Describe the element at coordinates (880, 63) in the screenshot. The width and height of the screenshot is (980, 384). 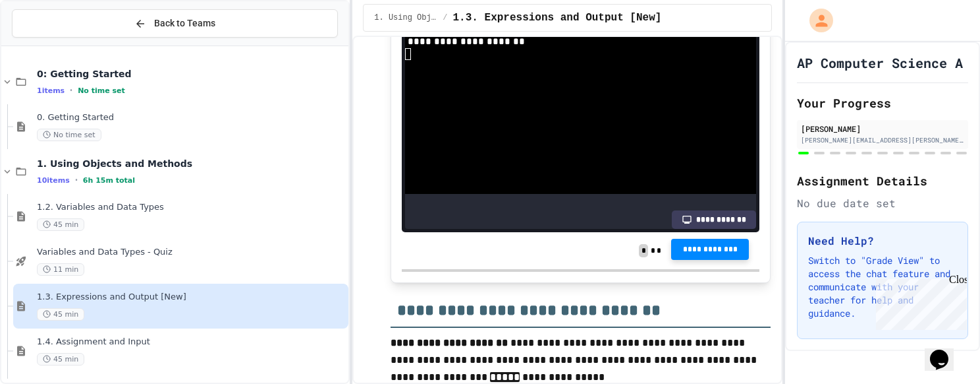
I see `h1: AP Computer Science A` at that location.